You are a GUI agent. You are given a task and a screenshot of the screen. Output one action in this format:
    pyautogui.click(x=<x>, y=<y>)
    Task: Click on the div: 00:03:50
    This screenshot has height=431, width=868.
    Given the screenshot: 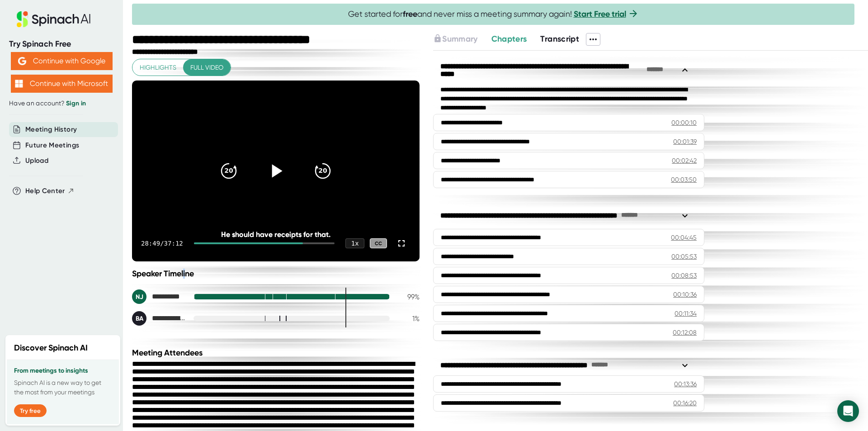 What is the action you would take?
    pyautogui.click(x=684, y=180)
    